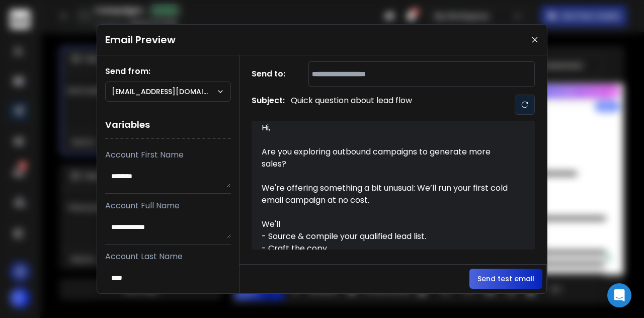 Image resolution: width=644 pixels, height=318 pixels. Describe the element at coordinates (168, 206) in the screenshot. I see `p: Account Full Name` at that location.